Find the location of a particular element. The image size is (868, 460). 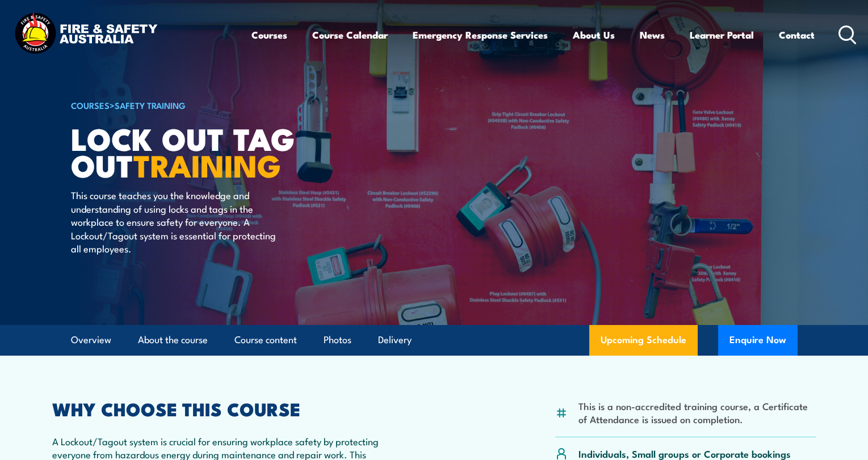

strong: TRAINING is located at coordinates (207, 164).